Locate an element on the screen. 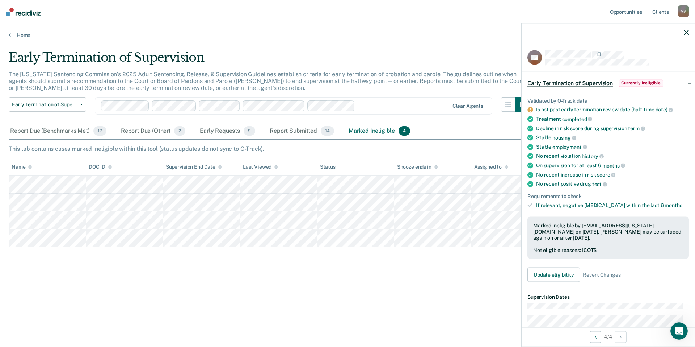 This screenshot has height=347, width=695. div: Last Viewed is located at coordinates (260, 167).